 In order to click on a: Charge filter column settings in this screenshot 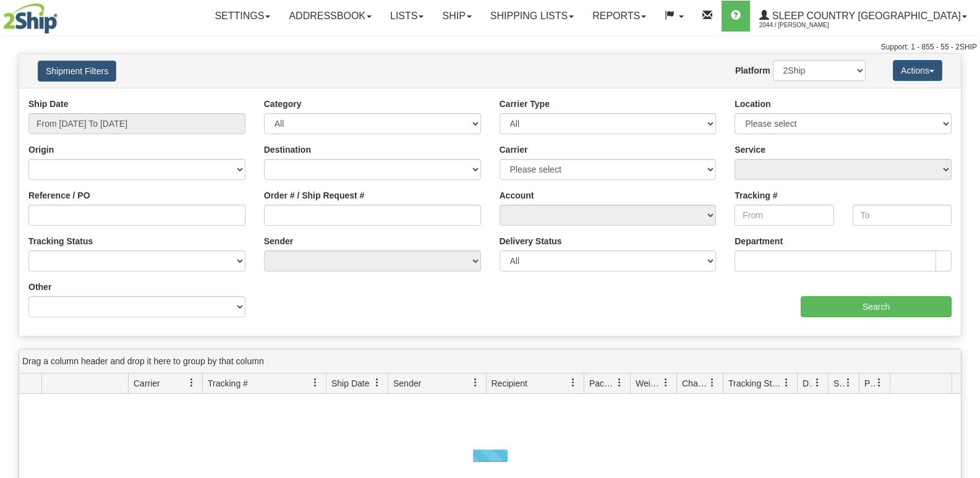, I will do `click(712, 383)`.